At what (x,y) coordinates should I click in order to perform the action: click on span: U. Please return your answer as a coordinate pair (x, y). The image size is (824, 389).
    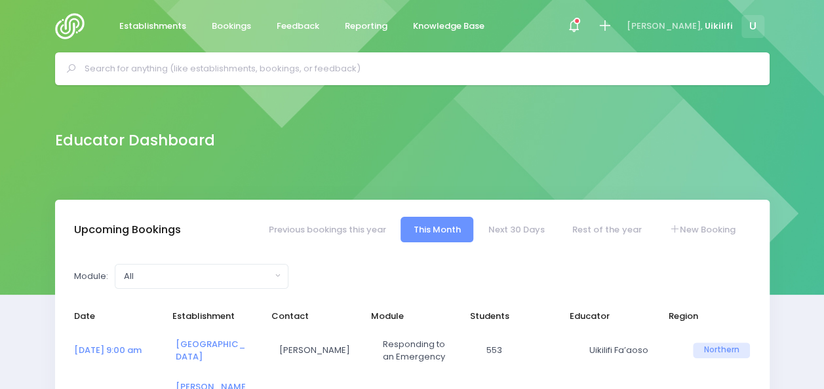
    Looking at the image, I should click on (752, 26).